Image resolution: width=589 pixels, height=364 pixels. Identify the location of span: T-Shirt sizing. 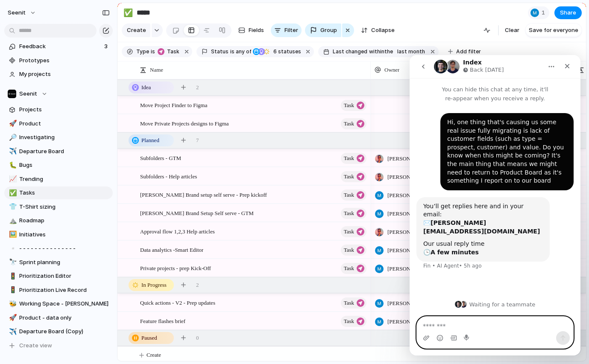
(64, 207).